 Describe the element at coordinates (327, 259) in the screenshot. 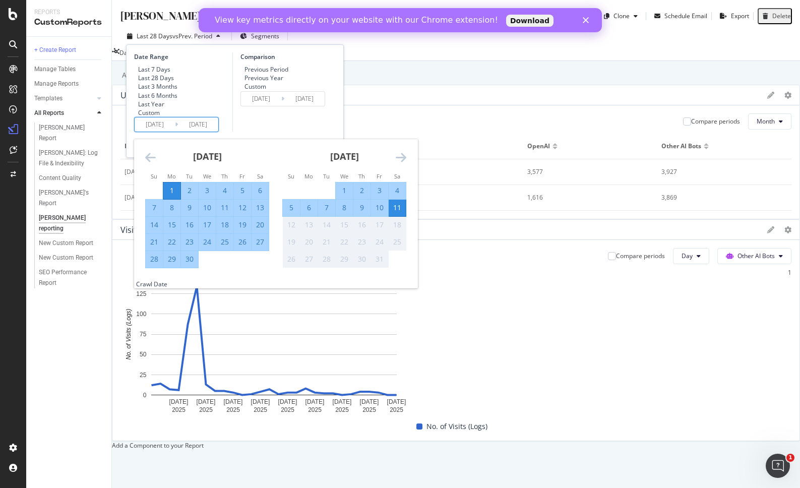

I see `td: Not available. Tuesday, October 28, 2025` at that location.